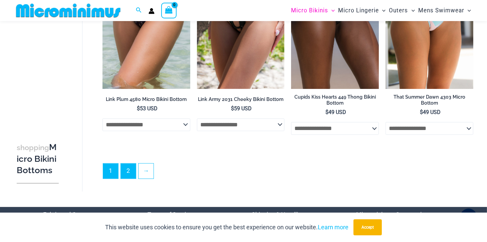 This screenshot has height=242, width=487. I want to click on a: That Summer Dawn 4303 Micro Bottom, so click(429, 101).